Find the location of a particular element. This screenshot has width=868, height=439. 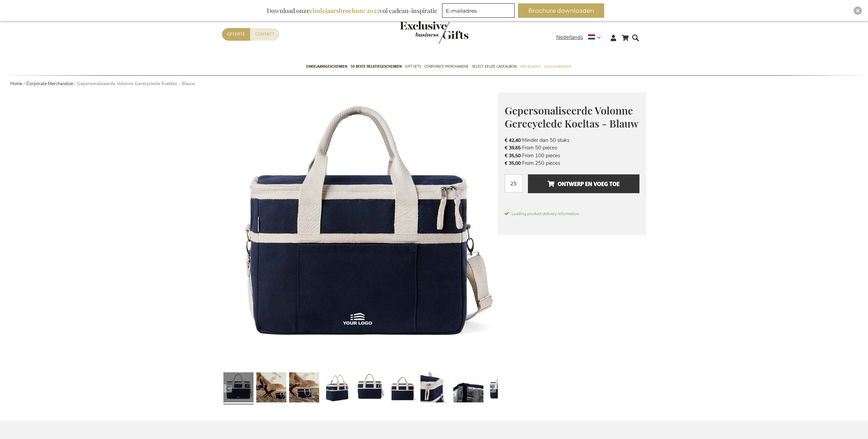

img: Close is located at coordinates (858, 10).